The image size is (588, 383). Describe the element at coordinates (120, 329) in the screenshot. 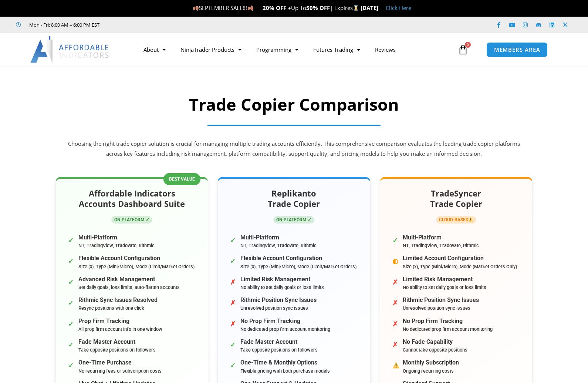

I see `small: All prop firm account info in one window` at that location.